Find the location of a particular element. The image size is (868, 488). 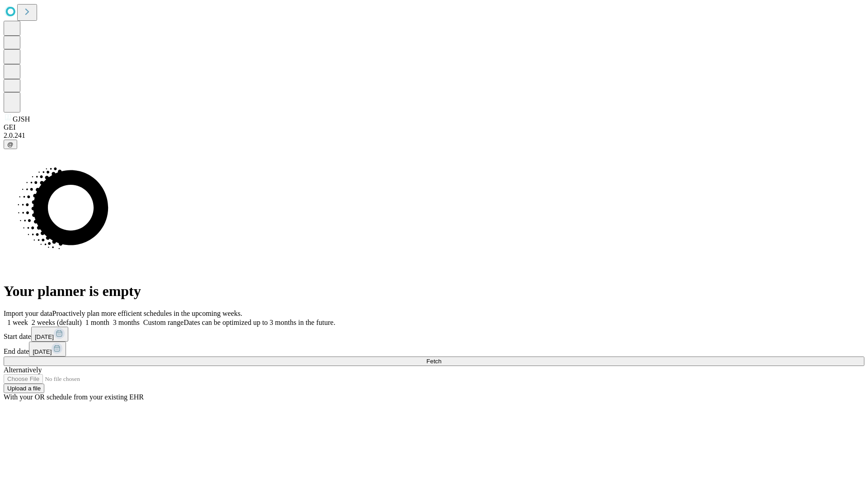

span: Alternatively is located at coordinates (23, 369).